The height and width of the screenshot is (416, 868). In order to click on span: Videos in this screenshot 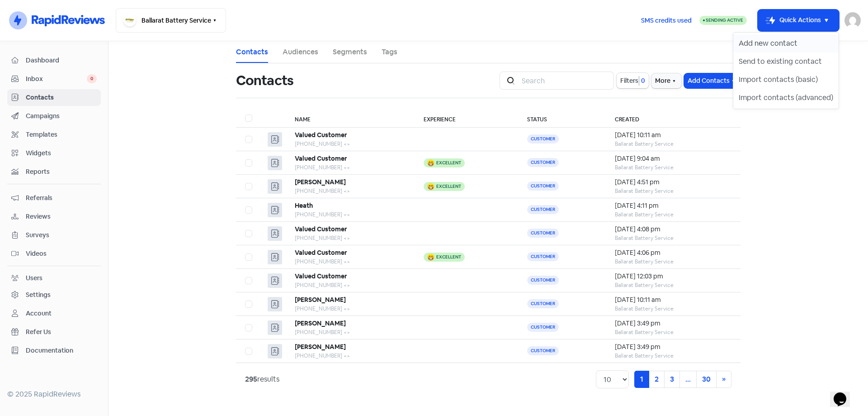, I will do `click(61, 253)`.